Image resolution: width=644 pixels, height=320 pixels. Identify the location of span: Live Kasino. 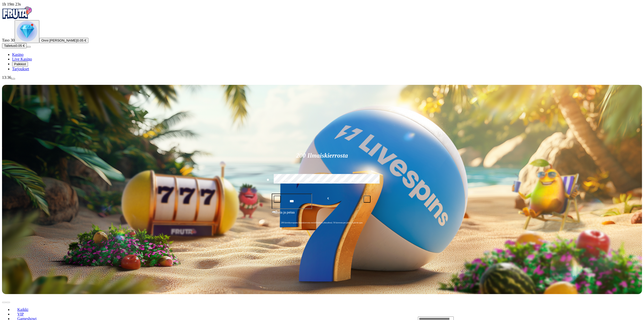
(22, 59).